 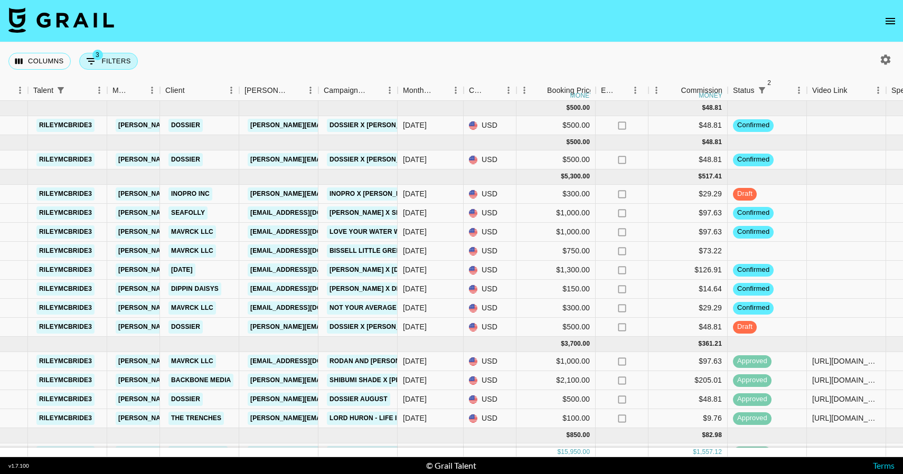 I want to click on div: Commission, so click(x=702, y=90).